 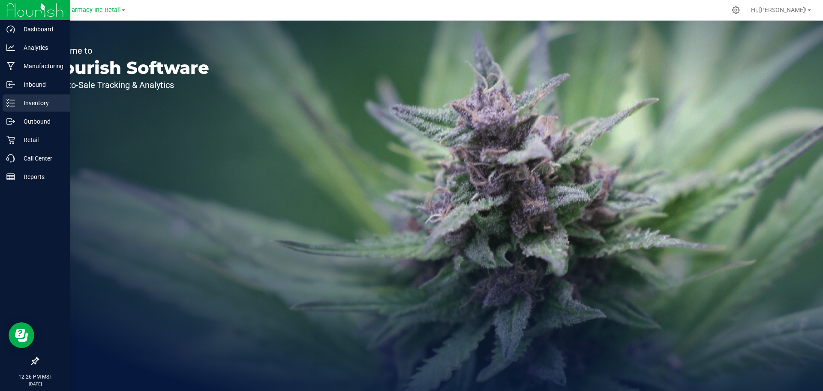 What do you see at coordinates (11, 121) in the screenshot?
I see `inline-svg: Outbound` at bounding box center [11, 121].